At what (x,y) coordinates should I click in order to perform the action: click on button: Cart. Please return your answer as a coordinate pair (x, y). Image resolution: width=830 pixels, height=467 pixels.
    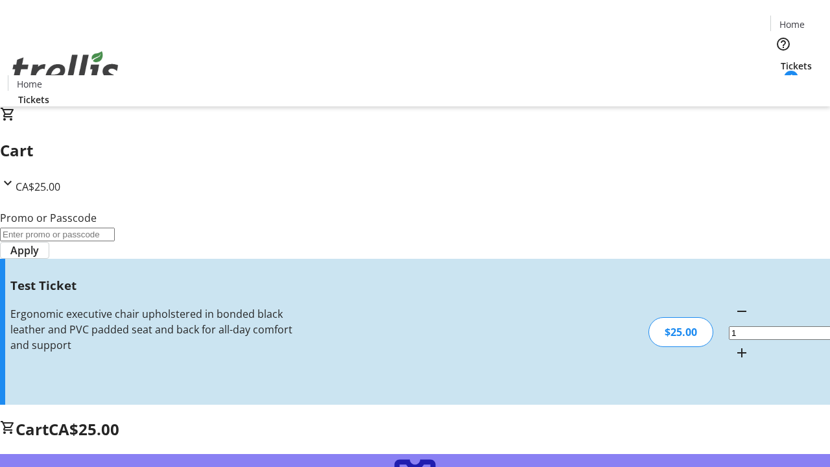
    Looking at the image, I should click on (783, 86).